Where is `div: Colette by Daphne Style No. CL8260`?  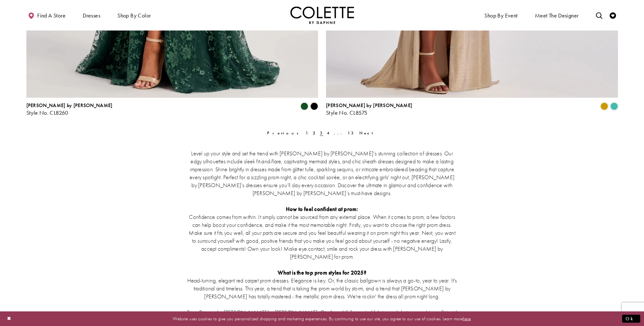 div: Colette by Daphne Style No. CL8260 is located at coordinates (69, 109).